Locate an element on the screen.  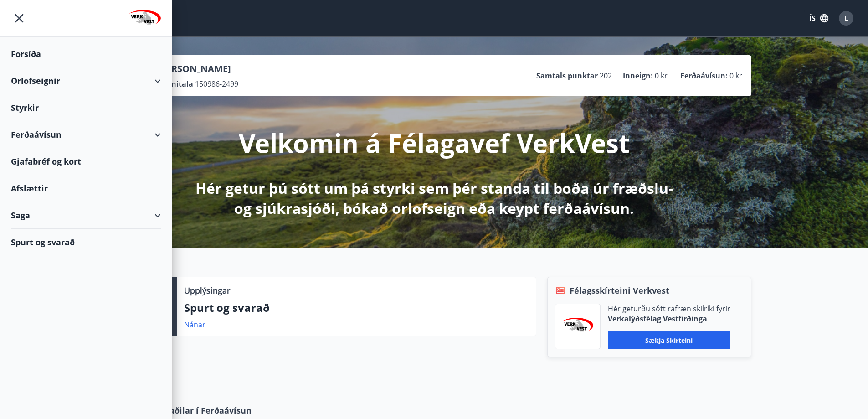
a: Nánar is located at coordinates (195, 324).